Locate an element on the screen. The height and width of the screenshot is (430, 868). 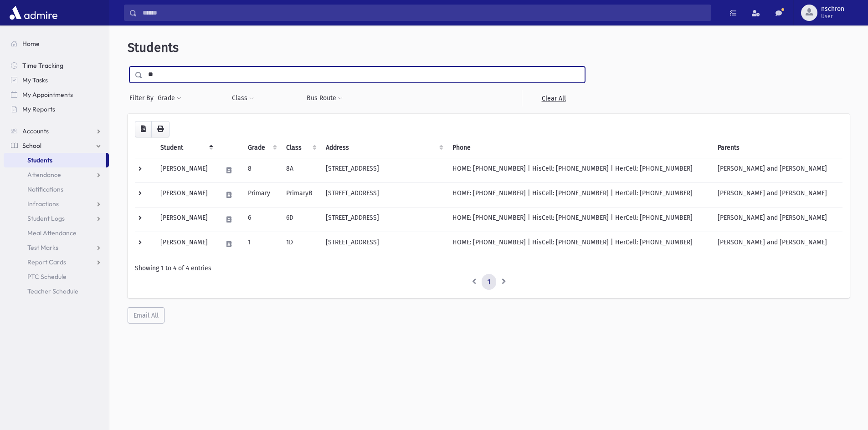
a: Accounts is located at coordinates (56, 131).